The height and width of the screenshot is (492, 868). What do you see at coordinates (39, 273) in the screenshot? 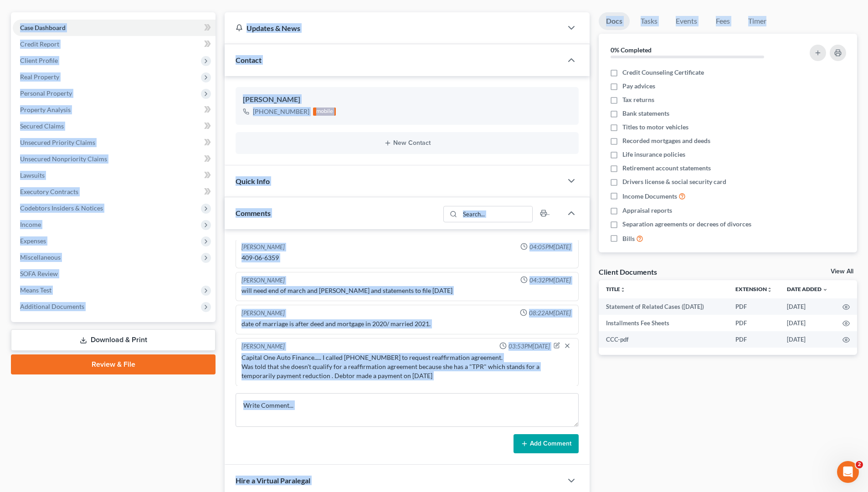
I see `span: SOFA Review` at bounding box center [39, 273].